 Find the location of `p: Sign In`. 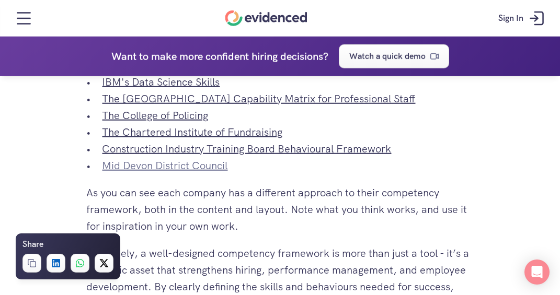

p: Sign In is located at coordinates (511, 18).